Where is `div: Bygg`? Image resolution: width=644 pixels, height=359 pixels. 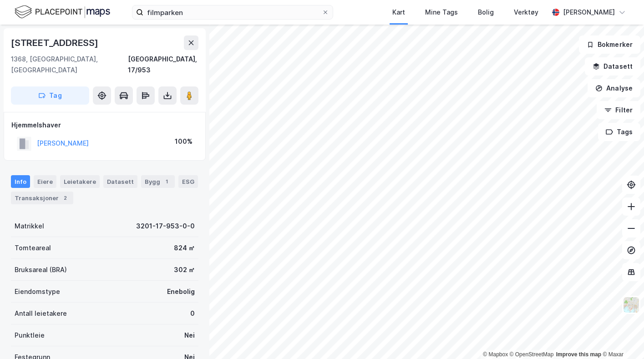 div: Bygg is located at coordinates (158, 182).